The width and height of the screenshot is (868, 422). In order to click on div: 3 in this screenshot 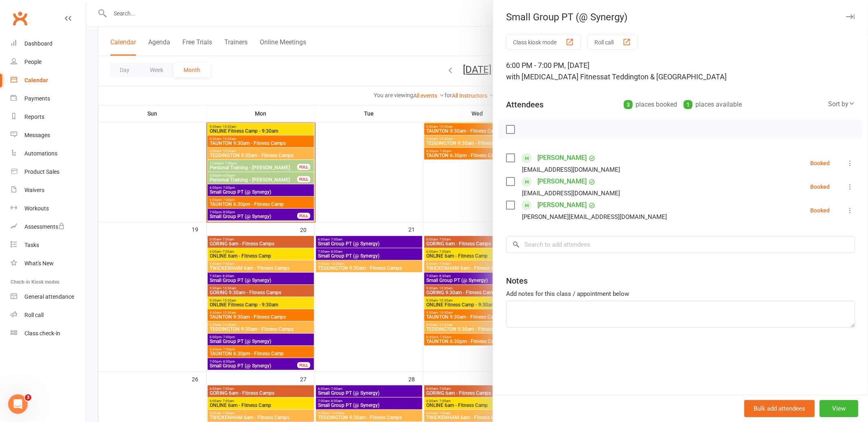, I will do `click(628, 105)`.